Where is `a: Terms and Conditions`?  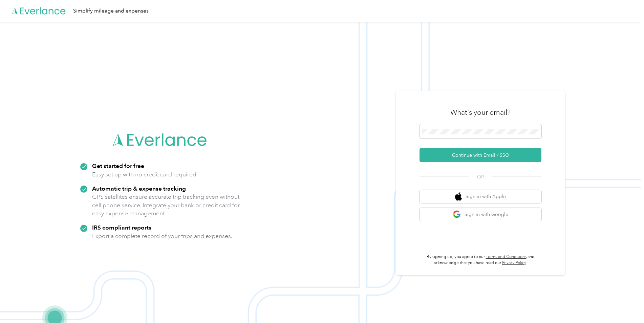
a: Terms and Conditions is located at coordinates (506, 256).